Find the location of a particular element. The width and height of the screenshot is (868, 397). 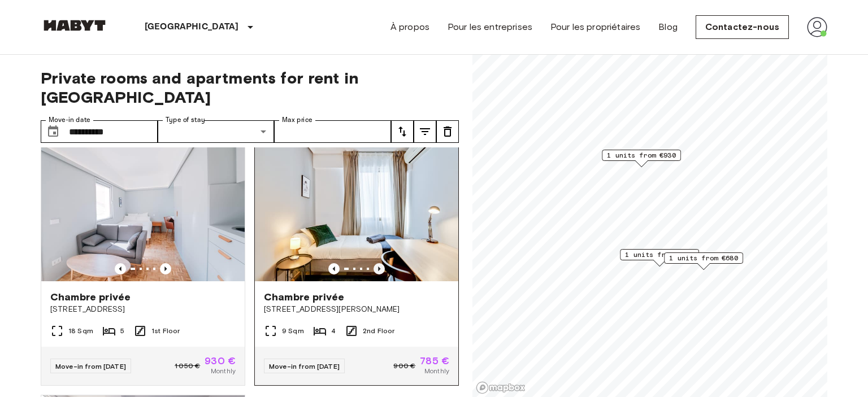

span: 9 Sqm is located at coordinates (293, 331).